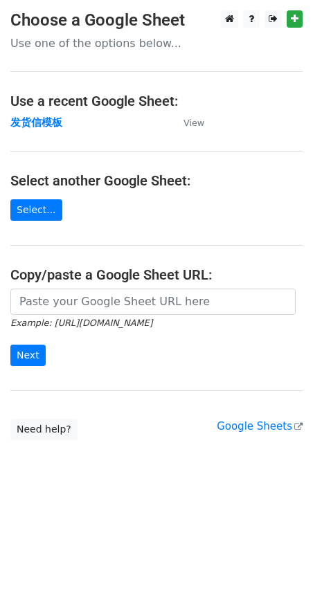 Image resolution: width=313 pixels, height=591 pixels. I want to click on a: Need help?, so click(44, 429).